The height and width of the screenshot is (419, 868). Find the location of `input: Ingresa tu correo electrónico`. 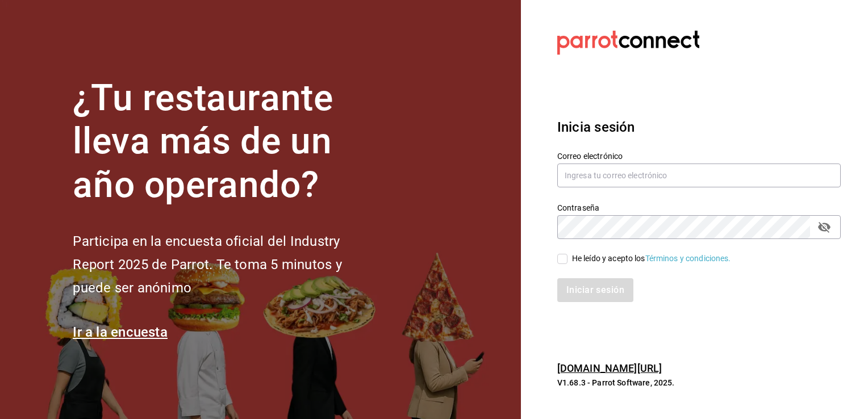

input: Ingresa tu correo electrónico is located at coordinates (698, 176).